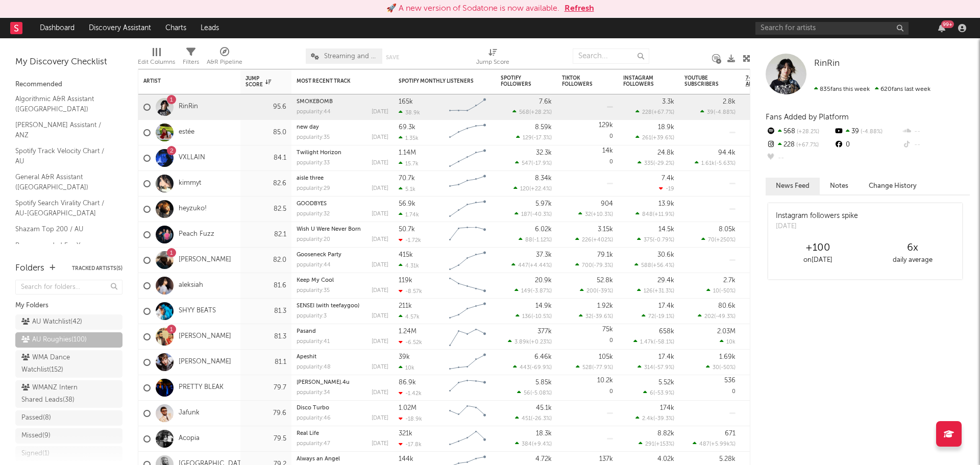 The height and width of the screenshot is (465, 980). I want to click on span: +402 %, so click(602, 240).